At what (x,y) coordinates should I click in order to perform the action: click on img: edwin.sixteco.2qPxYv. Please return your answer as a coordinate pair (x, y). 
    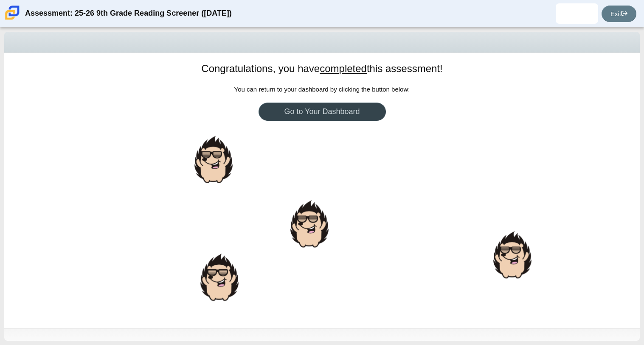
    Looking at the image, I should click on (577, 13).